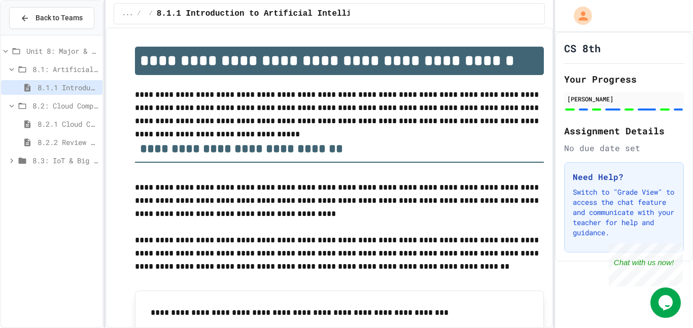 Image resolution: width=693 pixels, height=328 pixels. I want to click on h2: Your Progress, so click(624, 79).